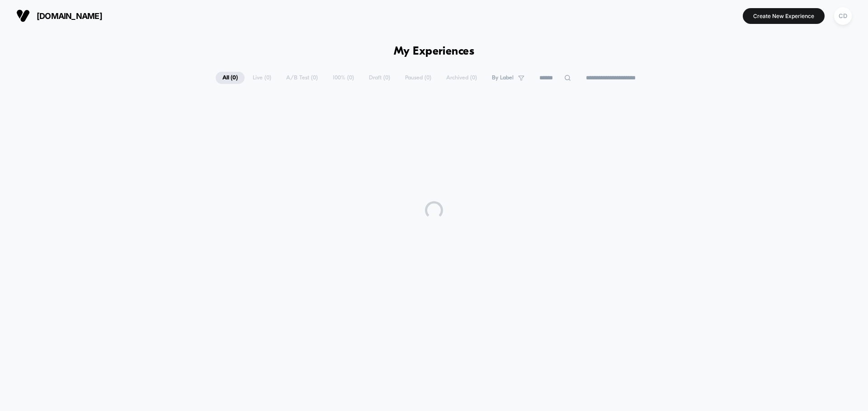  What do you see at coordinates (502, 78) in the screenshot?
I see `span: By Label` at bounding box center [502, 78].